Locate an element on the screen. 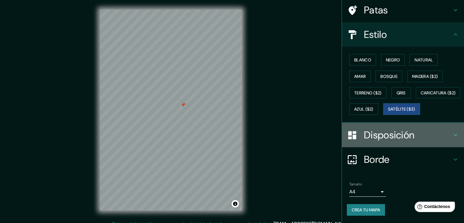  button: Amar is located at coordinates (360, 76).